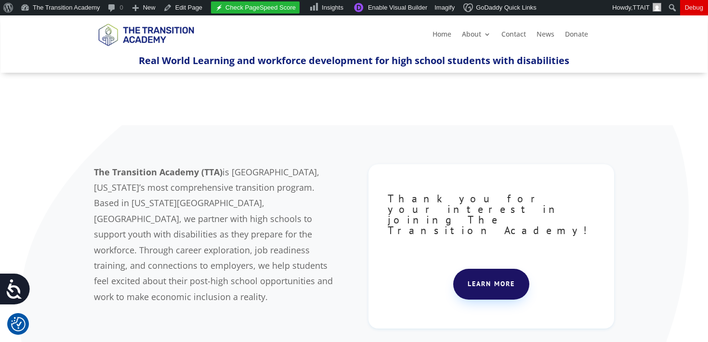 This screenshot has width=708, height=342. What do you see at coordinates (146, 49) in the screenshot?
I see `a: Logo-Noticias` at bounding box center [146, 49].